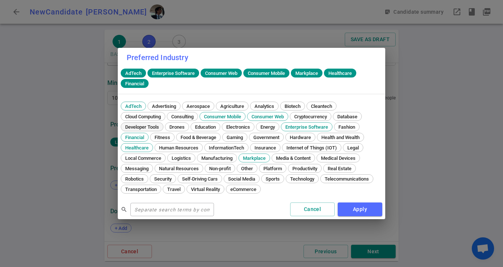  I want to click on span: Cleantech, so click(321, 106).